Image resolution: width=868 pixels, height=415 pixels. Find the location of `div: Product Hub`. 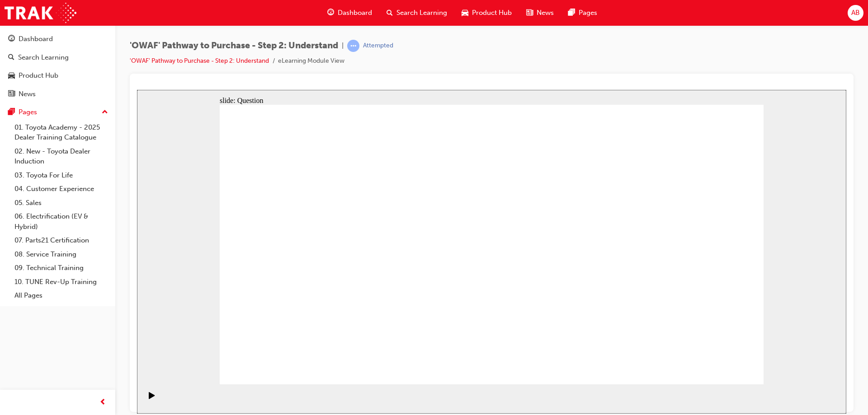

div: Product Hub is located at coordinates (38, 75).